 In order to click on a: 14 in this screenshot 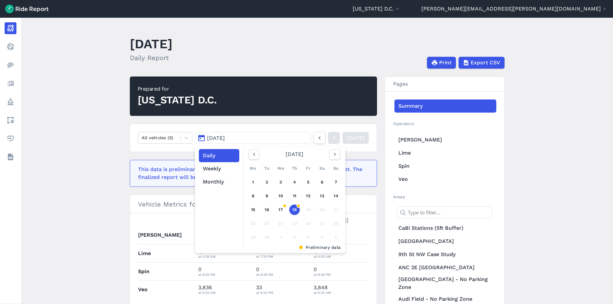, I will do `click(336, 196)`.